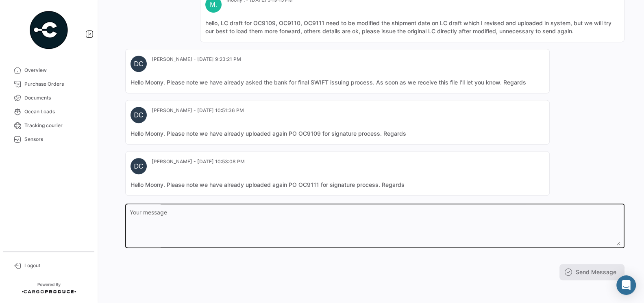 The image size is (644, 303). Describe the element at coordinates (49, 111) in the screenshot. I see `a: Ocean Loads` at that location.